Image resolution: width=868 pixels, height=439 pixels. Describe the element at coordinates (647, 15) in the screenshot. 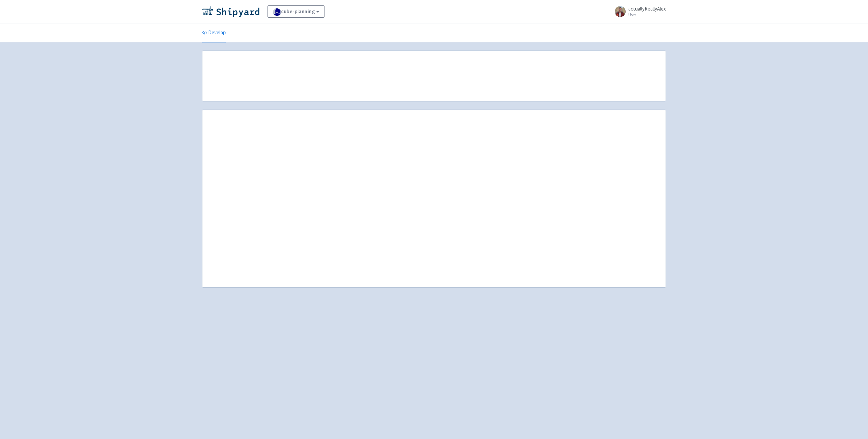

I see `small: User` at that location.